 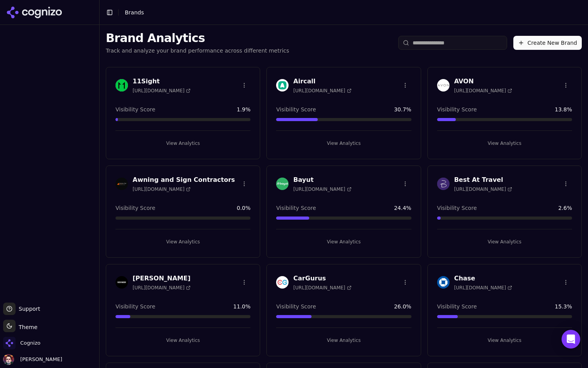 What do you see at coordinates (282, 184) in the screenshot?
I see `img: Bayut` at bounding box center [282, 184].